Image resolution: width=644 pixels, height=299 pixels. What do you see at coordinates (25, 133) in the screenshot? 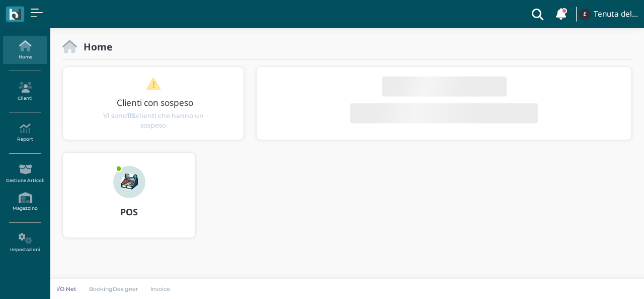
I see `a: Report` at bounding box center [25, 133].